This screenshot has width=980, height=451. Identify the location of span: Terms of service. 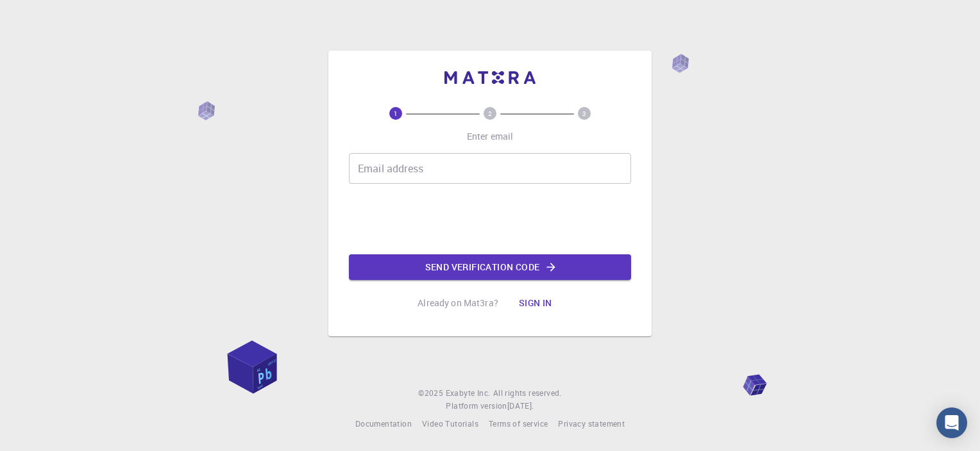
(518, 424).